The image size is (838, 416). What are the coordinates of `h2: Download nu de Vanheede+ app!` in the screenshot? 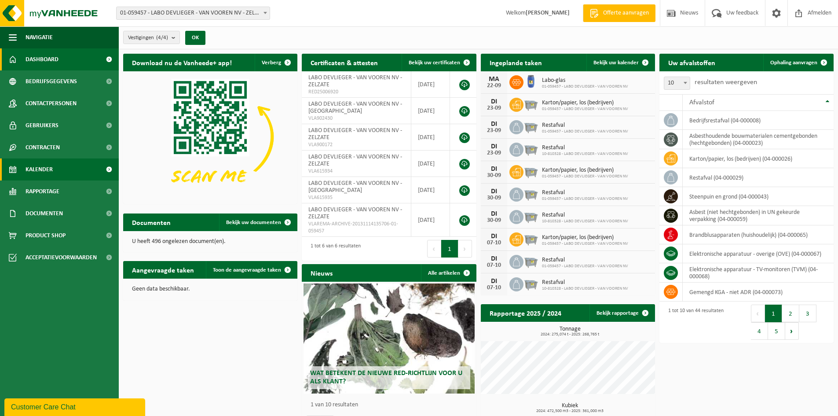 It's located at (182, 62).